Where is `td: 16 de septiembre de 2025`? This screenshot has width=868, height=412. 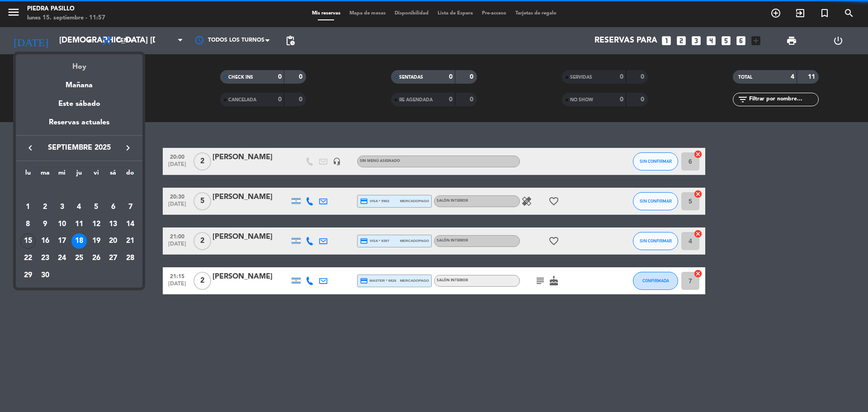 td: 16 de septiembre de 2025 is located at coordinates (45, 241).